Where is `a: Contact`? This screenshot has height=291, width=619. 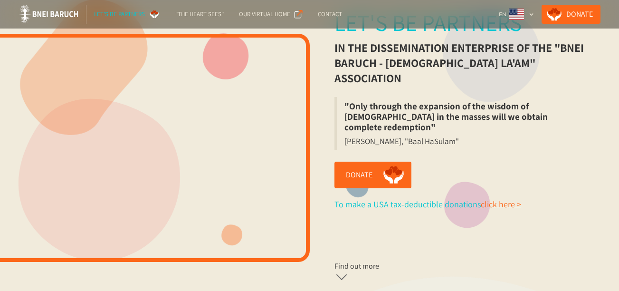 a: Contact is located at coordinates (329, 14).